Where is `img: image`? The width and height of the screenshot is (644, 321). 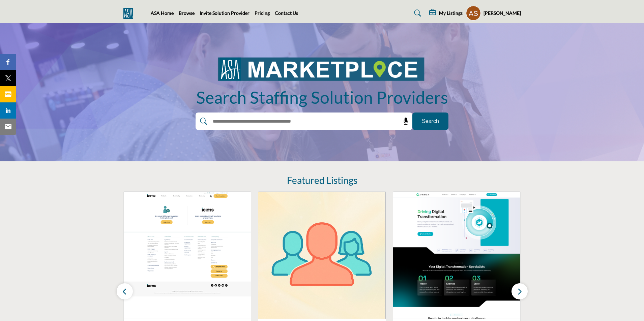
img: image is located at coordinates (322, 68).